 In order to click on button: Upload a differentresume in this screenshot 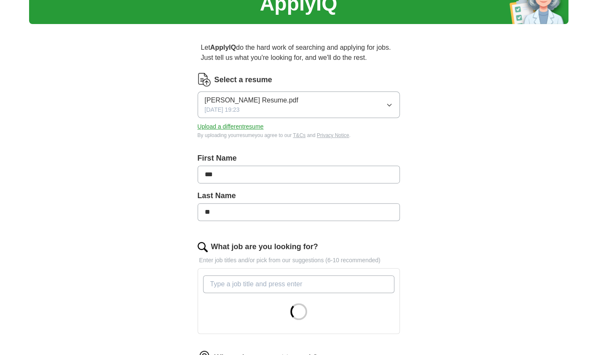, I will do `click(230, 126)`.